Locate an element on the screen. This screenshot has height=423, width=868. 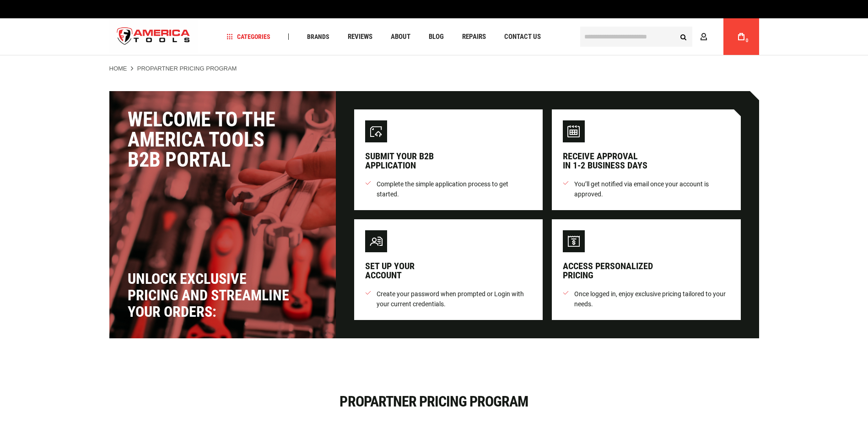
a: store logo is located at coordinates (154, 36).